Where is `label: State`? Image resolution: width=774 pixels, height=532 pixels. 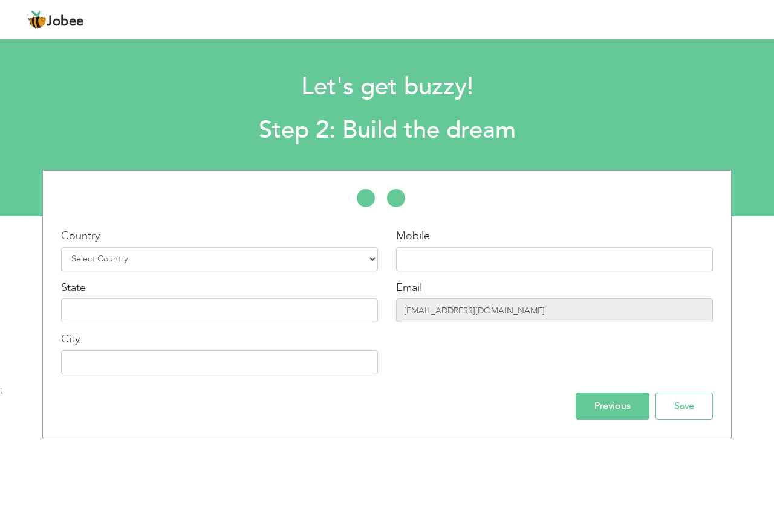 label: State is located at coordinates (74, 288).